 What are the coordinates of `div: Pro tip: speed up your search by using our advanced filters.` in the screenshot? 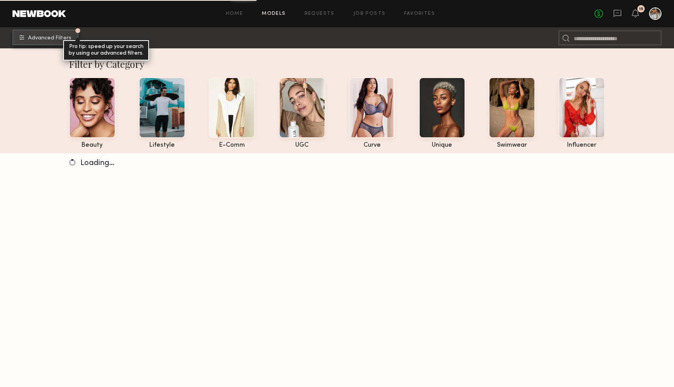 It's located at (106, 50).